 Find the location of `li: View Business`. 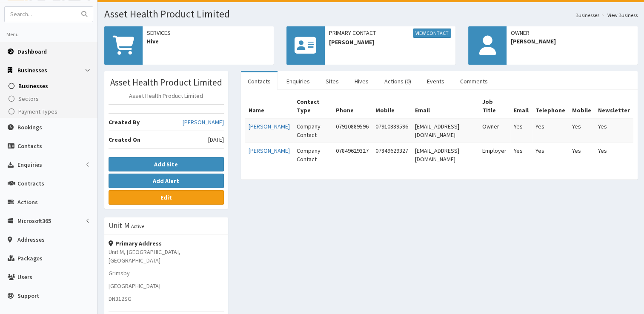

li: View Business is located at coordinates (619, 15).